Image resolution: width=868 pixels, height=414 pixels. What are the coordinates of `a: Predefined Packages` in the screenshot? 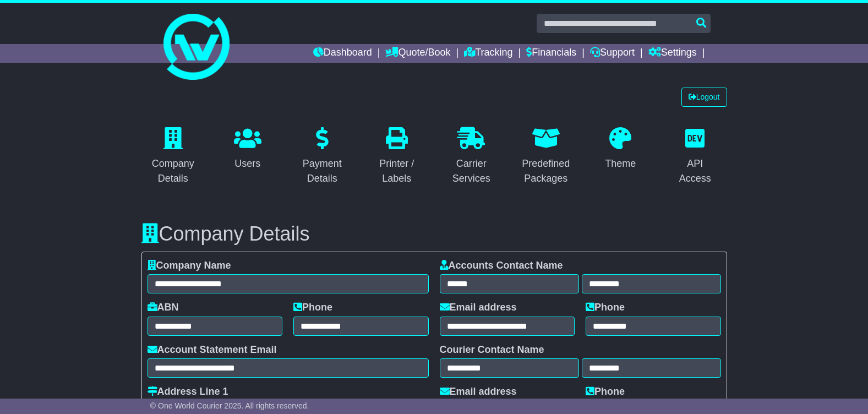 It's located at (546, 156).